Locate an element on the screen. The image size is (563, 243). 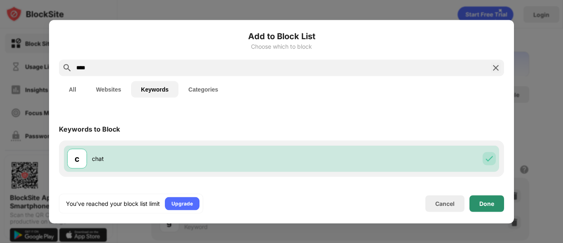
div: c is located at coordinates (77, 158).